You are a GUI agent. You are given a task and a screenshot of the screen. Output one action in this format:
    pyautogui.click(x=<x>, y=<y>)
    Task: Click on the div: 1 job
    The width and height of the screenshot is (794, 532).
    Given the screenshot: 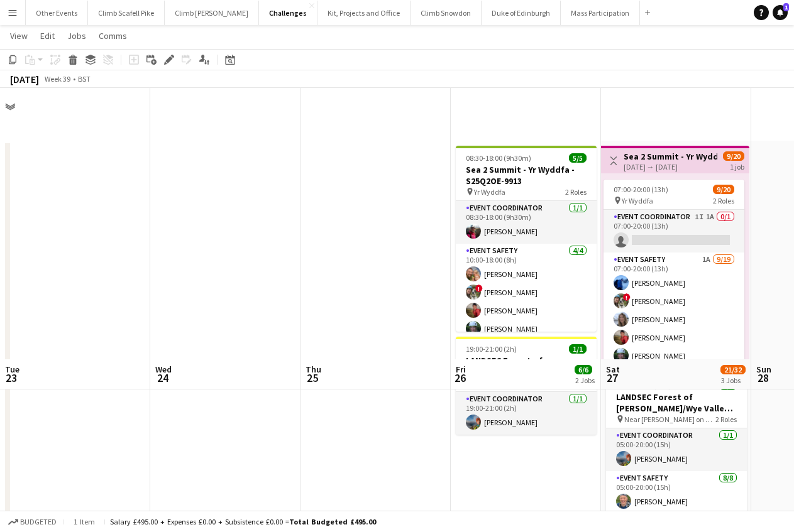 What is the action you would take?
    pyautogui.click(x=736, y=166)
    